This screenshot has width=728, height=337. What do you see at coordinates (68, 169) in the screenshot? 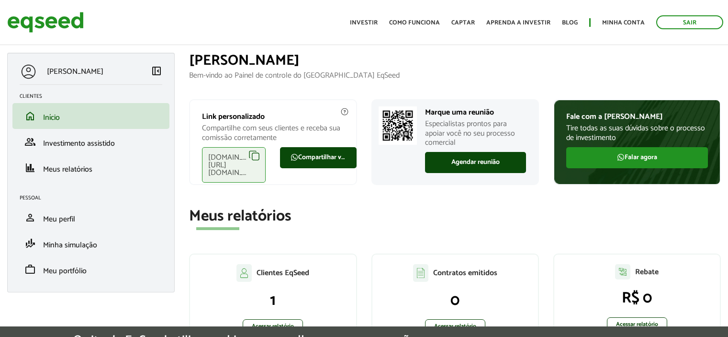
I see `span: Meus relatórios` at bounding box center [68, 169].